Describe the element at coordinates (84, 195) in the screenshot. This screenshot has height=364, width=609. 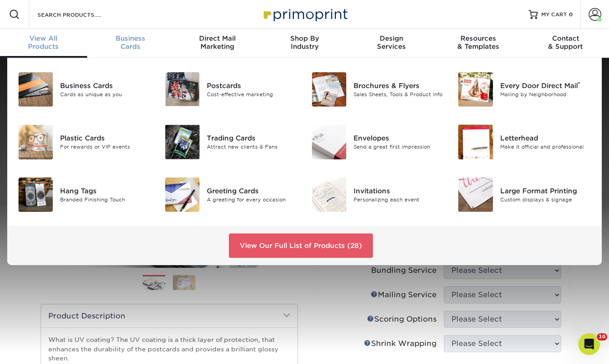
I see `a: Hang Tags Hang Tags Branded Finishing Touch` at that location.